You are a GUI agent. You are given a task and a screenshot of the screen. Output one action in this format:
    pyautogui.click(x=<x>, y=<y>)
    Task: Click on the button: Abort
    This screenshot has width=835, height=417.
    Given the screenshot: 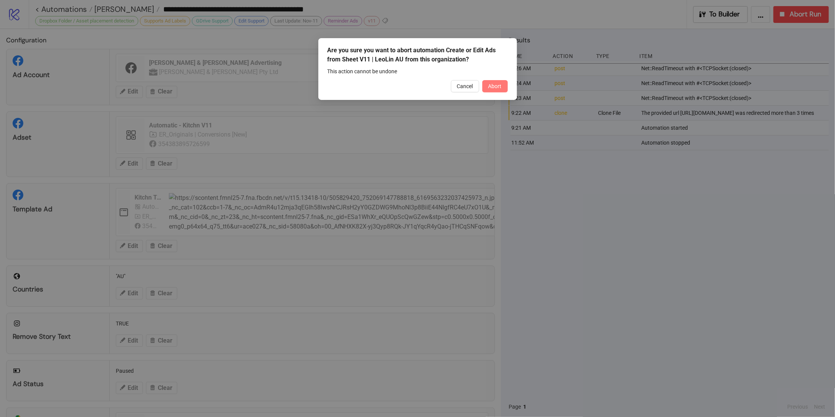 What is the action you would take?
    pyautogui.click(x=495, y=86)
    